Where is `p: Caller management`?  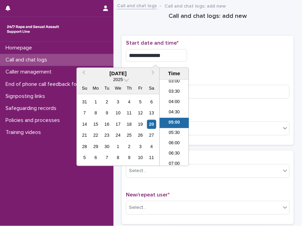 p: Caller management is located at coordinates (30, 72).